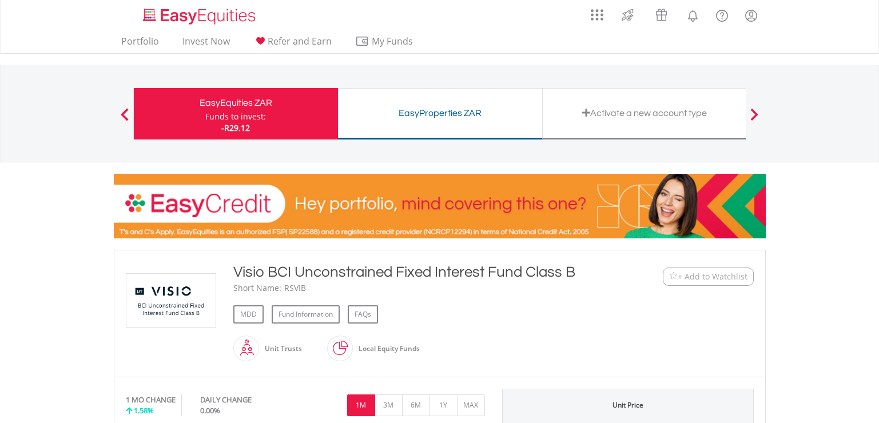 The height and width of the screenshot is (423, 879). Describe the element at coordinates (200, 16) in the screenshot. I see `img: EasyEquities_Logo.png` at that location.